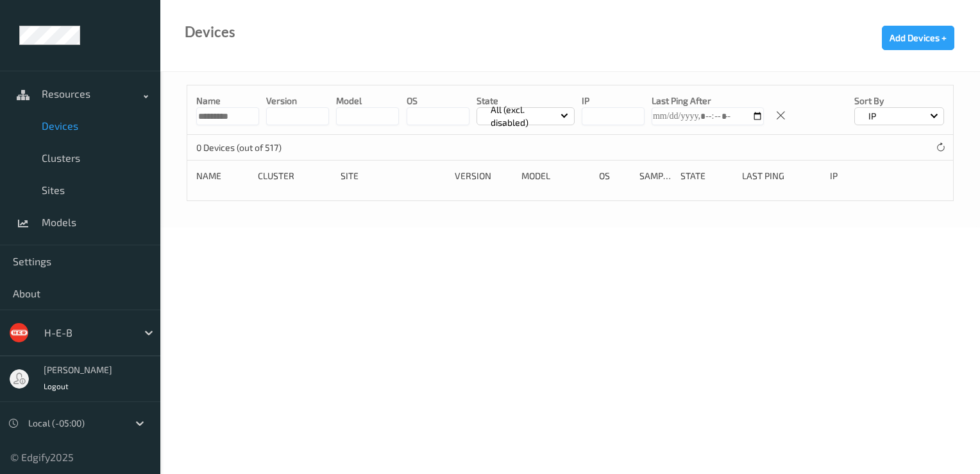  Describe the element at coordinates (222, 176) in the screenshot. I see `div: Name` at that location.